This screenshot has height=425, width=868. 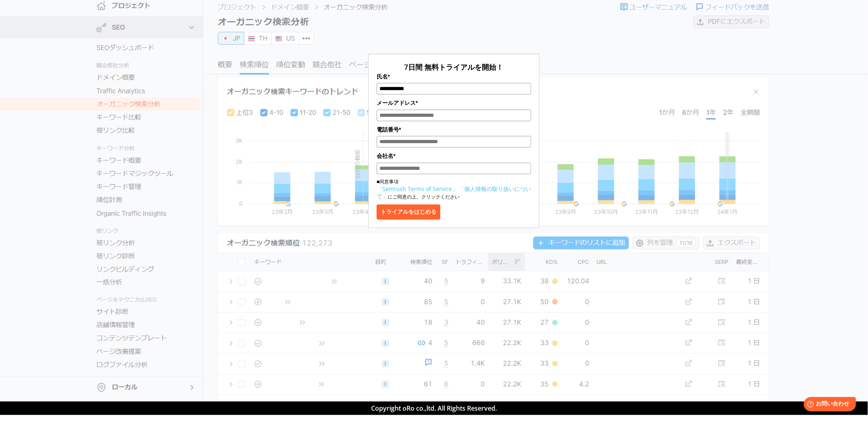 What do you see at coordinates (434, 408) in the screenshot?
I see `span: Copyright oRo co.,ltd. All Rights Reserved.` at bounding box center [434, 408].